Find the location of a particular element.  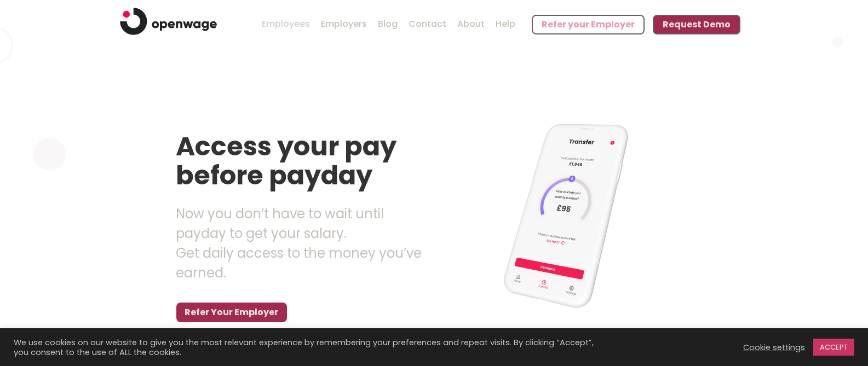

strong: Access your pay before payday is located at coordinates (285, 161).